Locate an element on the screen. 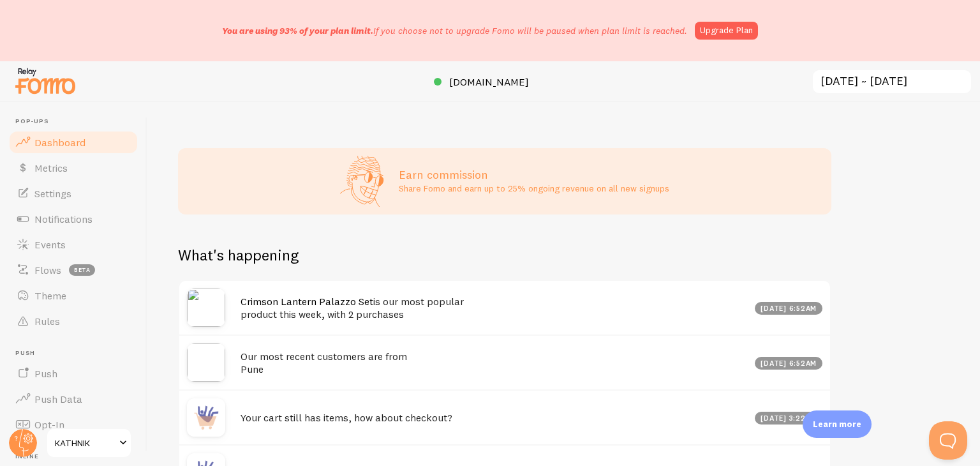 Image resolution: width=980 pixels, height=466 pixels. img: fomo-relay-logo-orange.svg is located at coordinates (45, 81).